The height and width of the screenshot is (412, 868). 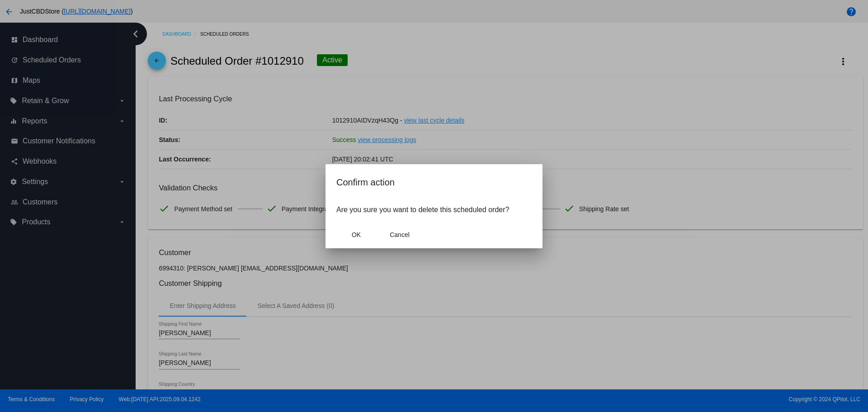 I want to click on p: Are you sure you want to delete this scheduled order?, so click(x=434, y=210).